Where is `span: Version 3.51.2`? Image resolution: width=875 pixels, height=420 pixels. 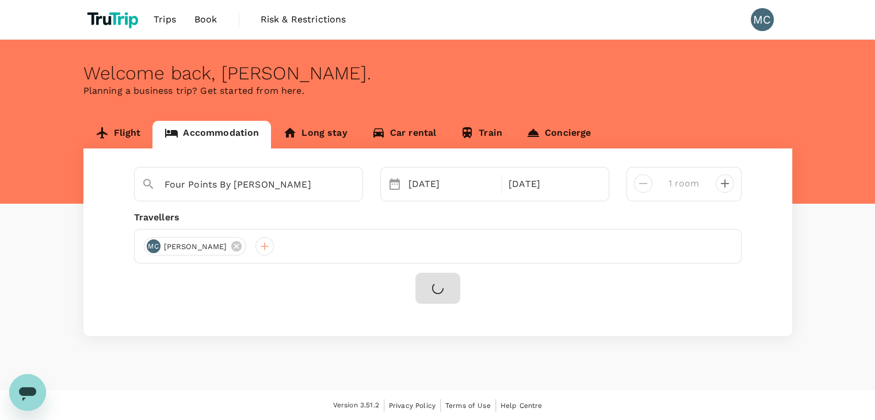 span: Version 3.51.2 is located at coordinates (356, 406).